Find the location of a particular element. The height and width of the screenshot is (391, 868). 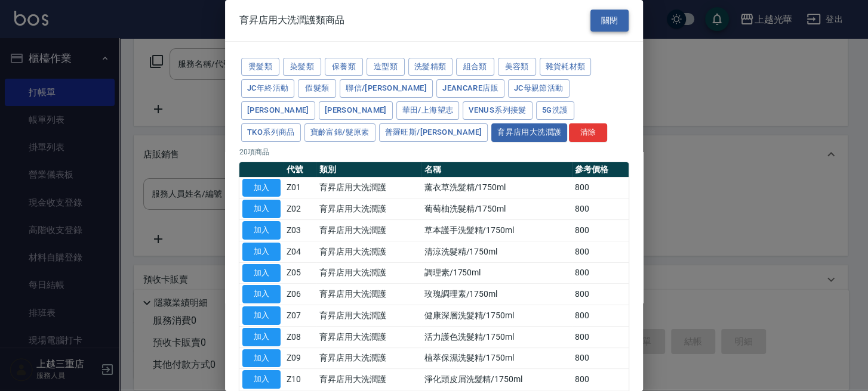

th: 參考價格 is located at coordinates (600, 170).